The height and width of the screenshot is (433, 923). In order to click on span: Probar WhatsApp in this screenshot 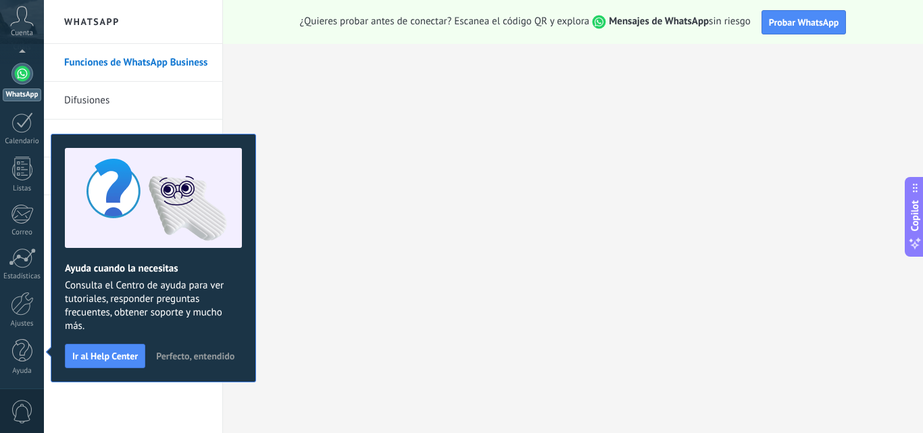, I will do `click(804, 22)`.